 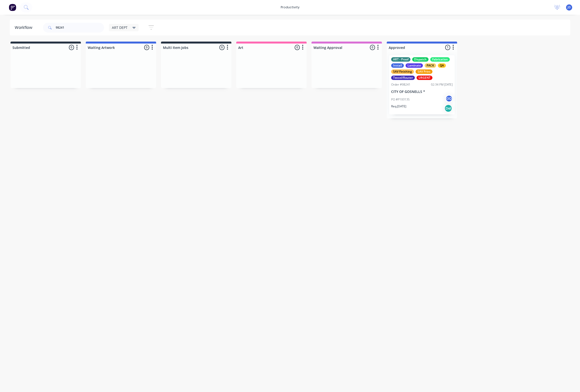 I want to click on div: Texcel/Router, so click(x=403, y=78).